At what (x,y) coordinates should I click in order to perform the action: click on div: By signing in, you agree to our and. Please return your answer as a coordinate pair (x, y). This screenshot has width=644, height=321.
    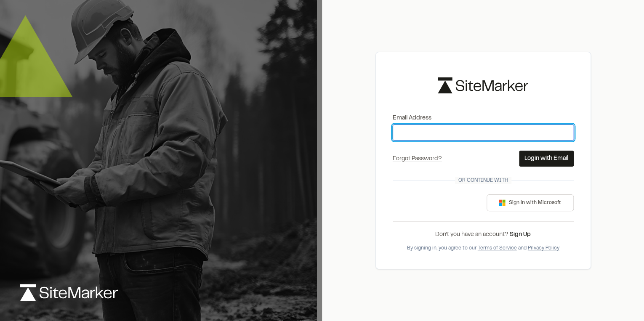
    Looking at the image, I should click on (483, 248).